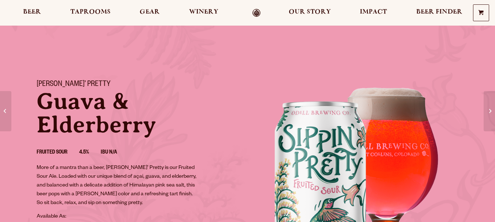 The width and height of the screenshot is (495, 222). What do you see at coordinates (309, 13) in the screenshot?
I see `a: Our Story` at bounding box center [309, 13].